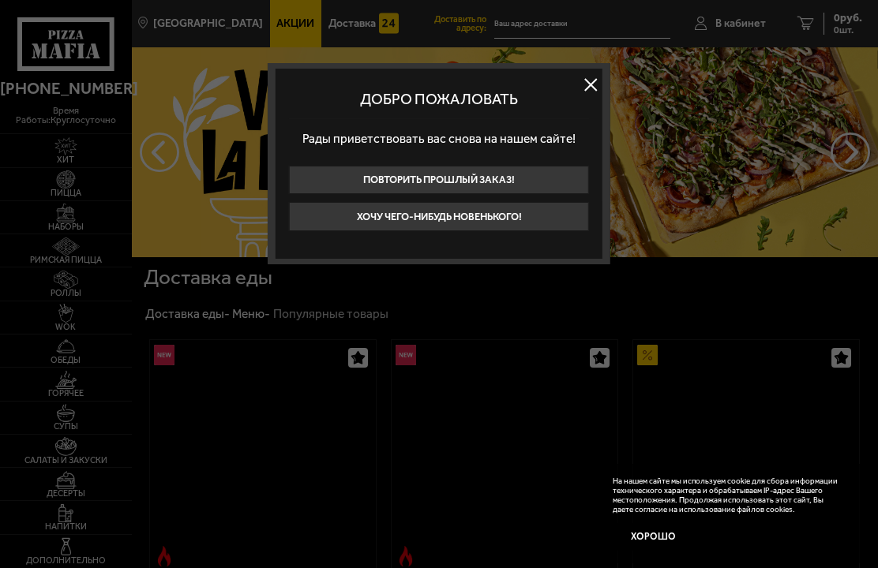 This screenshot has width=878, height=568. Describe the element at coordinates (728, 496) in the screenshot. I see `p: На нашем сайте мы используем cookie для сбора информации технического характера и обрабатываем IP...` at that location.